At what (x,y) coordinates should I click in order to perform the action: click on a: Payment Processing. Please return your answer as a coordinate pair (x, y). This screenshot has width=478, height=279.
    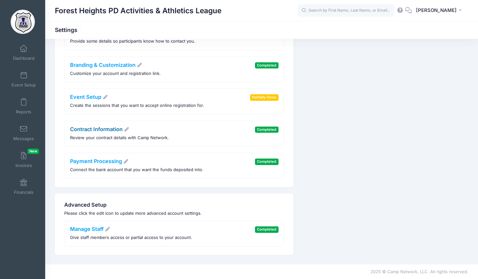
    Looking at the image, I should click on (99, 161).